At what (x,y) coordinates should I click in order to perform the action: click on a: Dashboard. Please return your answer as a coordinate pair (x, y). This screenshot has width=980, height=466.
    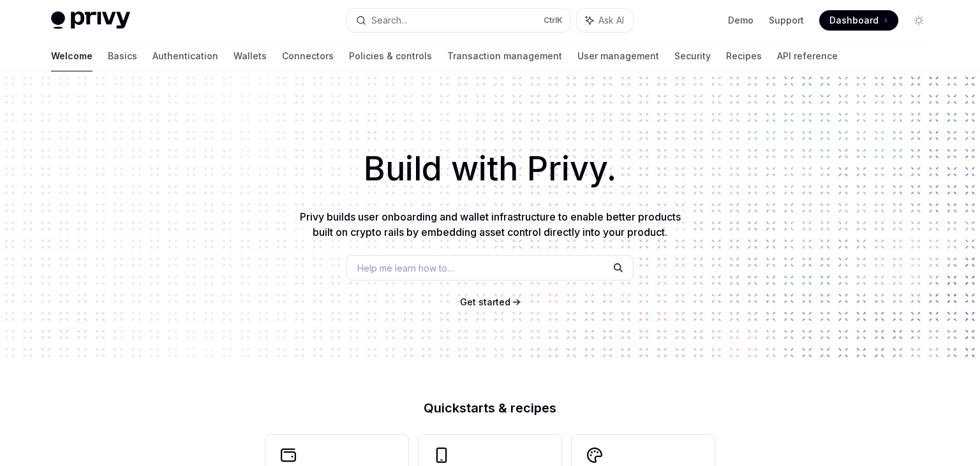
    Looking at the image, I should click on (859, 20).